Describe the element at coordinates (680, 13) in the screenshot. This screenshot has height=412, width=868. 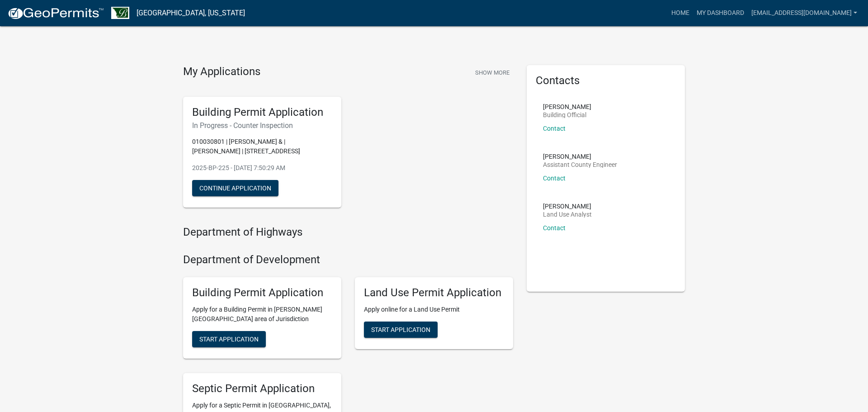
I see `a: Home` at that location.